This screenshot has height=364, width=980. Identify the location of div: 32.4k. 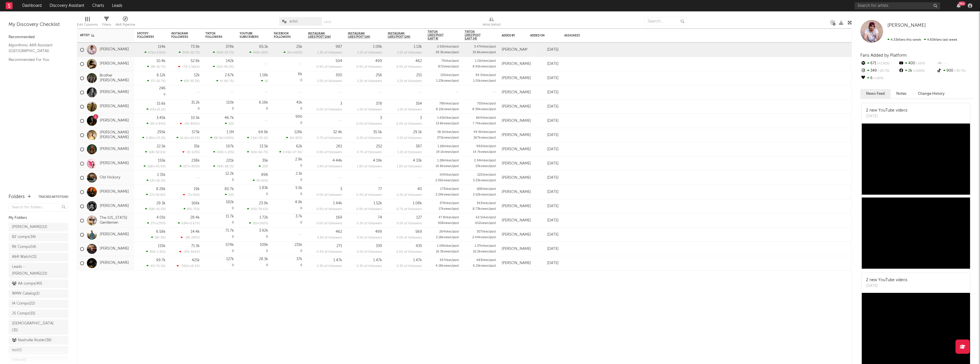
(338, 132).